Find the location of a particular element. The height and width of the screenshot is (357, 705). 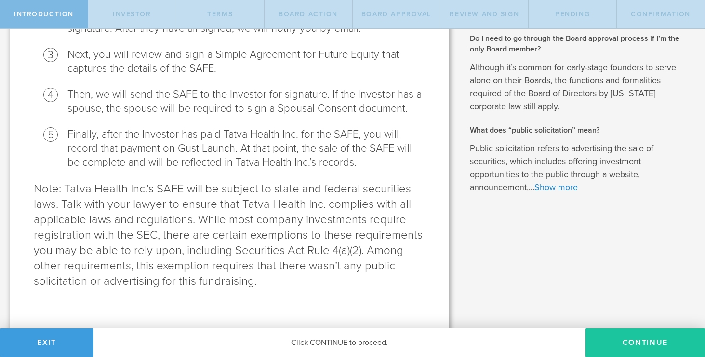

h2: What does “public solicitation” mean? is located at coordinates (580, 131).